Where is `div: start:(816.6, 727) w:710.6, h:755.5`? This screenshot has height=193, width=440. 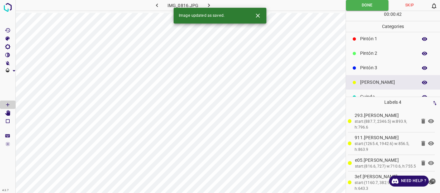
div: start:(816.6, 727) w:710.6, h:755.5 is located at coordinates (386, 167).